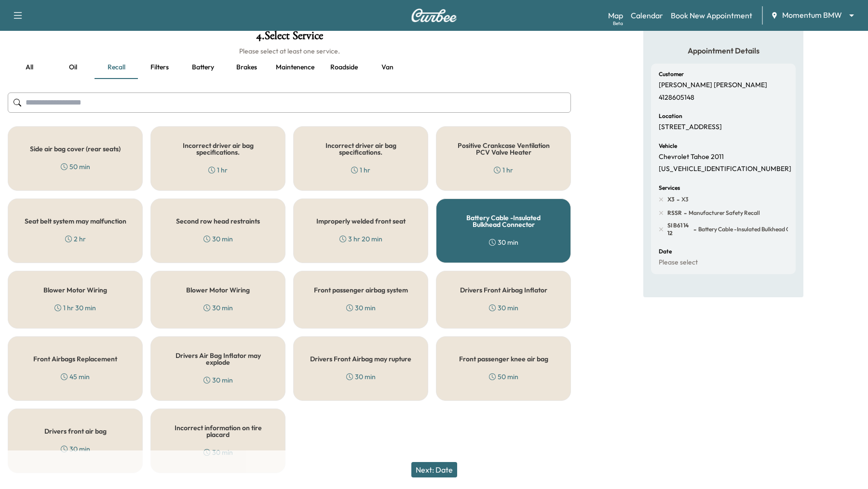 This screenshot has height=489, width=868. Describe the element at coordinates (344, 67) in the screenshot. I see `button: Roadside` at that location.